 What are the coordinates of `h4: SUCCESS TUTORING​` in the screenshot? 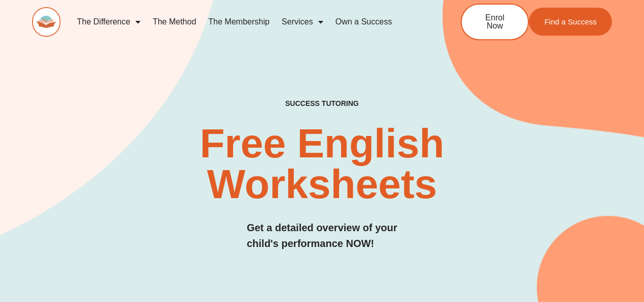 It's located at (322, 103).